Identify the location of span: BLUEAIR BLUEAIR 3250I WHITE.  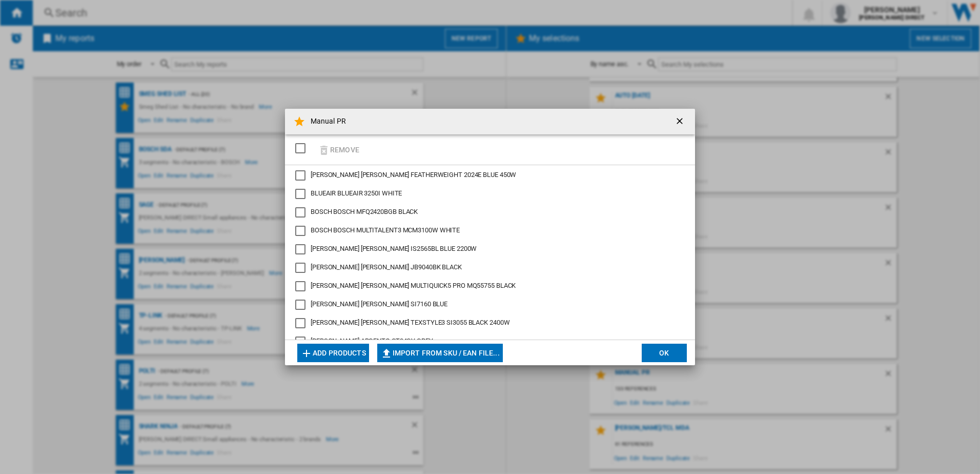
(356, 193).